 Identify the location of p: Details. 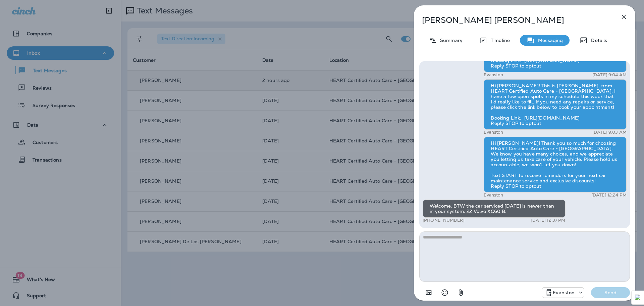
(598, 41).